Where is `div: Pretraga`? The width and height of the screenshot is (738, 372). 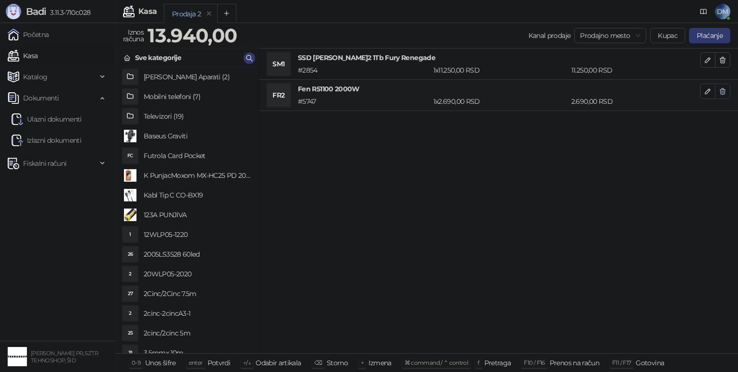
div: Pretraga is located at coordinates (498, 363).